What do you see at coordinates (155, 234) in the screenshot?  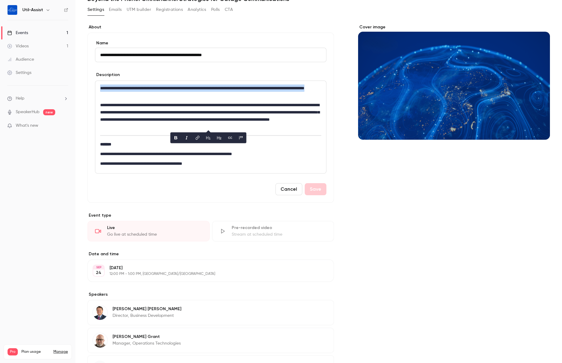 I see `div: Go live at scheduled time` at bounding box center [155, 234].